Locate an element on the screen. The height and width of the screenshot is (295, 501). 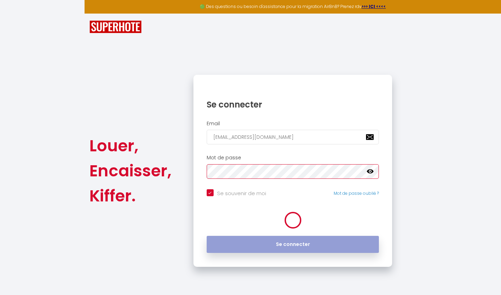
h2: Mot de passe is located at coordinates (293, 158).